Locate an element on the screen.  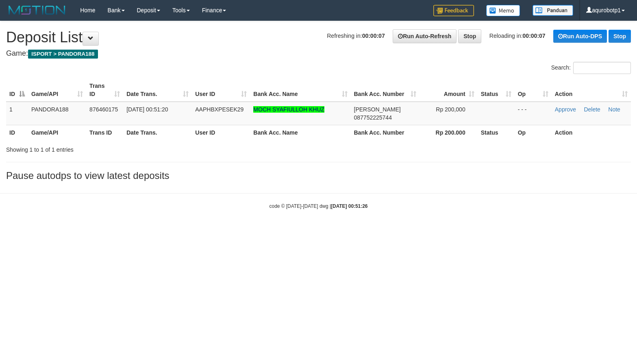
span: Reloading in: is located at coordinates (518, 36).